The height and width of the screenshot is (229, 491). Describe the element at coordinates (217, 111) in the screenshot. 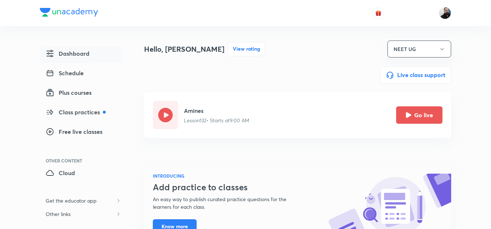

I see `h5: Amines` at that location.